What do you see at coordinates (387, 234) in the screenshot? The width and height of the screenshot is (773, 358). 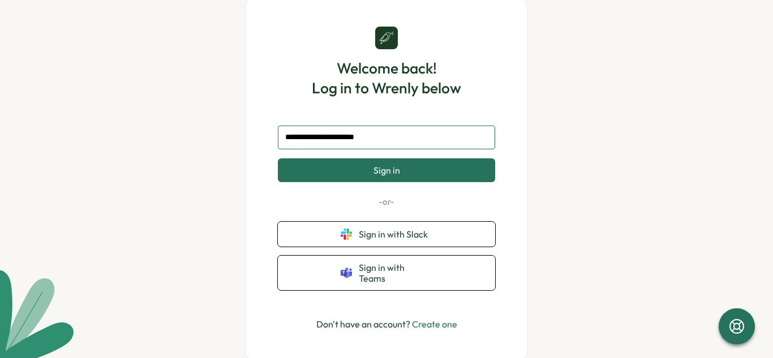 I see `button: Sign in with Slack` at bounding box center [387, 234].